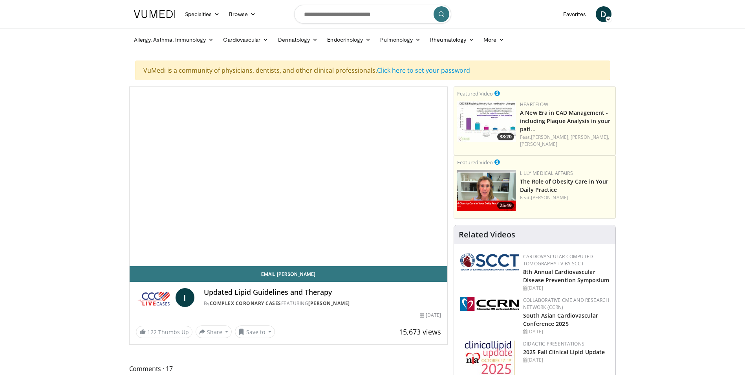 Image resolution: width=745 pixels, height=375 pixels. What do you see at coordinates (289, 368) in the screenshot?
I see `span: Comments 17` at bounding box center [289, 368].